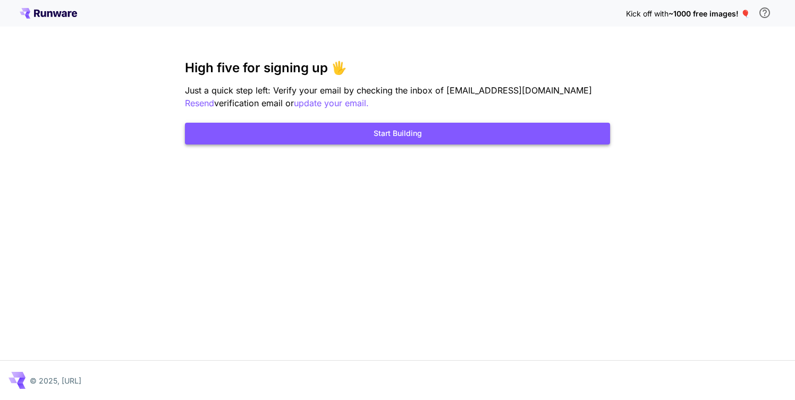 The height and width of the screenshot is (400, 795). I want to click on p: Resend, so click(199, 103).